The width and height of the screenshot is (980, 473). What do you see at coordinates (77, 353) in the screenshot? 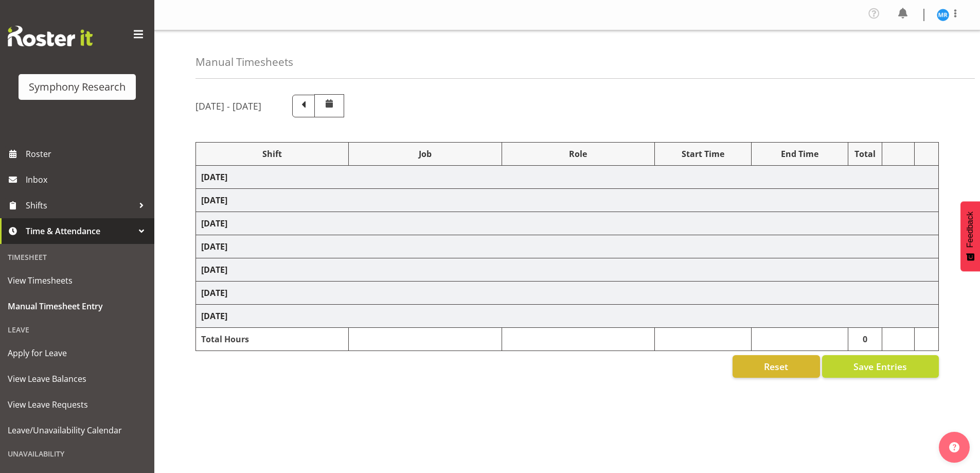
I see `span: Apply for Leave` at bounding box center [77, 353].